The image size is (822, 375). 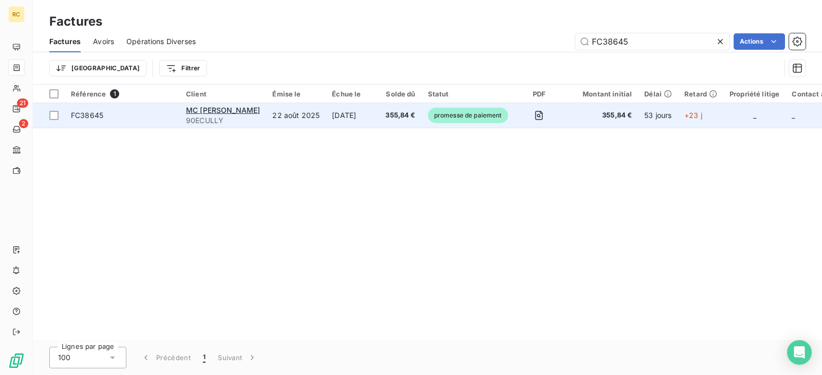 What do you see at coordinates (754, 94) in the screenshot?
I see `div: Propriété litige` at bounding box center [754, 94].